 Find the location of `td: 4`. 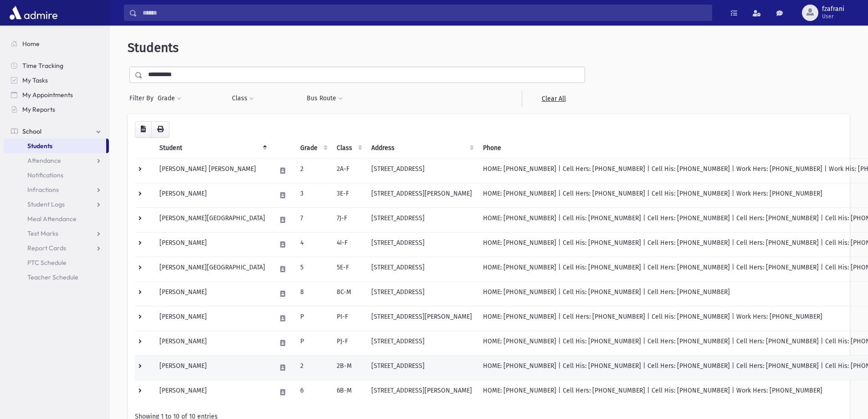

td: 4 is located at coordinates (313, 244).